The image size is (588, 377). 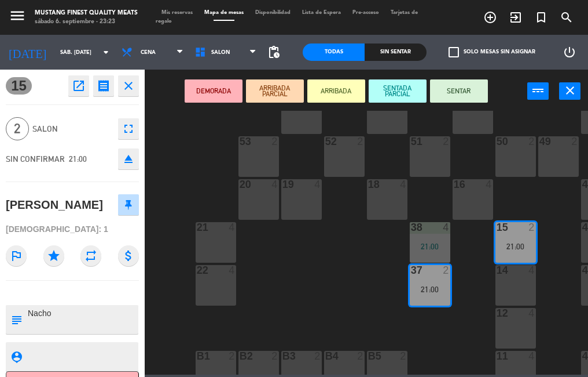 I want to click on div: Mustang Finest Quality Meats, so click(x=86, y=13).